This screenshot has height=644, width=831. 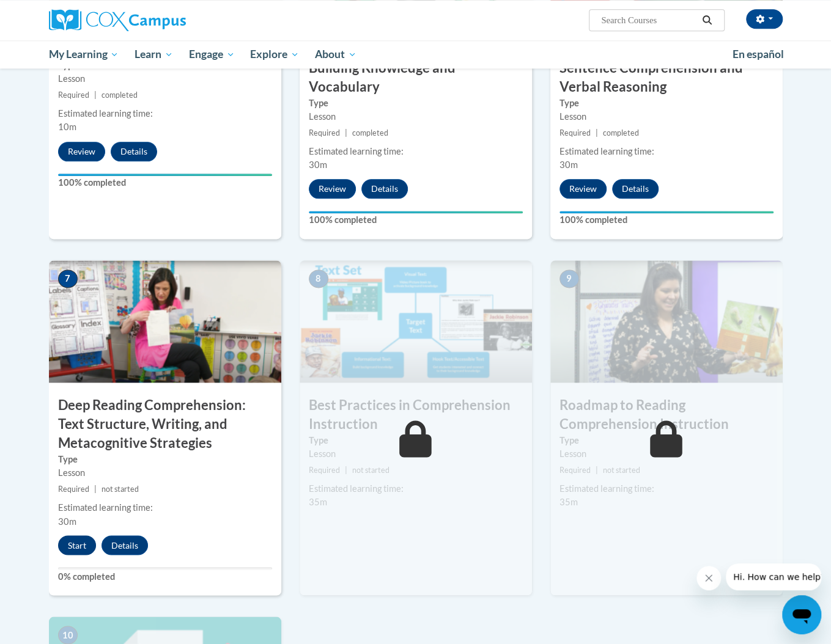 What do you see at coordinates (154, 55) in the screenshot?
I see `span: Learn` at bounding box center [154, 55].